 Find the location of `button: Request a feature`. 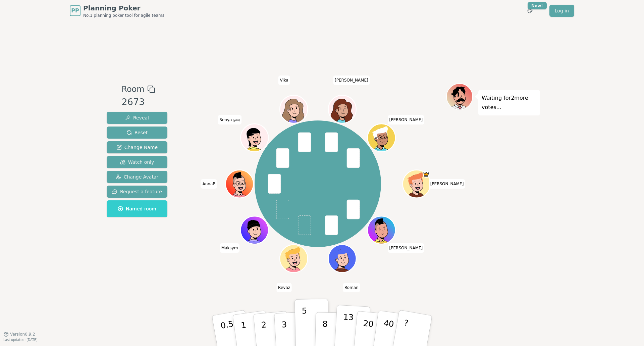

button: Request a feature is located at coordinates (137, 192).